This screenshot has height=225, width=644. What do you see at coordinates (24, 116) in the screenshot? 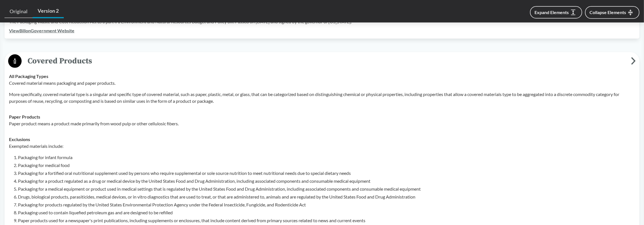
I see `strong: Paper Products` at bounding box center [24, 116].